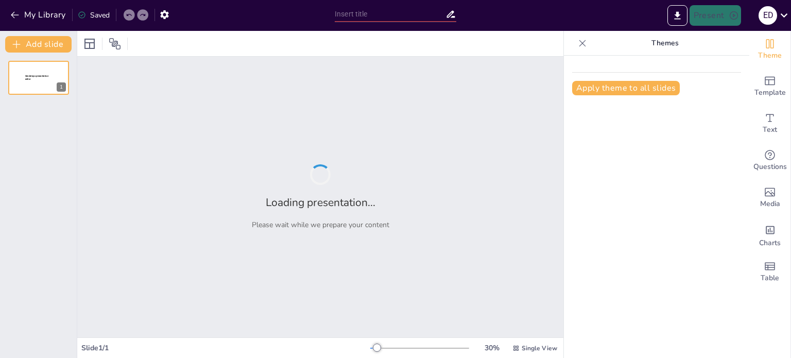 This screenshot has width=791, height=358. Describe the element at coordinates (769, 278) in the screenshot. I see `span: Table` at that location.